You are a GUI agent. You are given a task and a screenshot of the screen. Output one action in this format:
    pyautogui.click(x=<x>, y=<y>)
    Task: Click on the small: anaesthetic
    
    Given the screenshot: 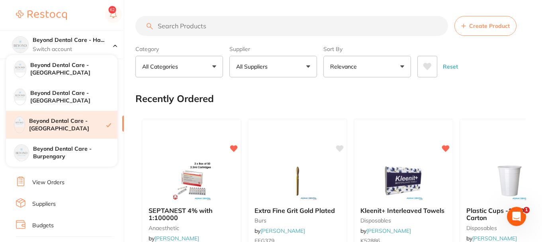 What is the action you would take?
    pyautogui.click(x=192, y=228)
    